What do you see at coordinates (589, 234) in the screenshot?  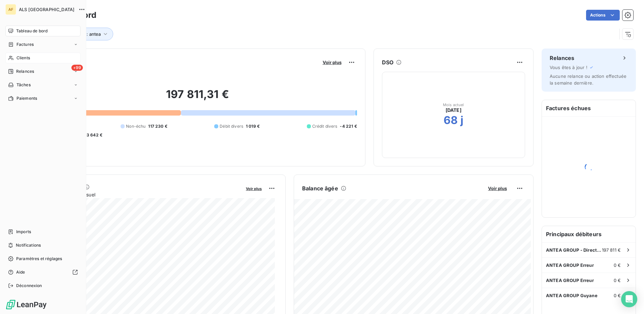 I see `h6: Principaux débiteurs` at bounding box center [589, 234].